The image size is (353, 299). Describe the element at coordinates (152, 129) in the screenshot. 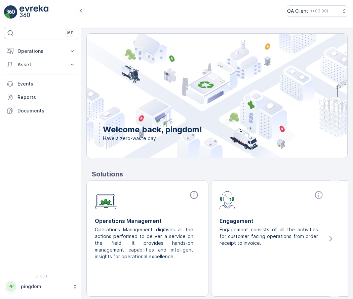

I see `p: Welcome back, pingdom!` at that location.